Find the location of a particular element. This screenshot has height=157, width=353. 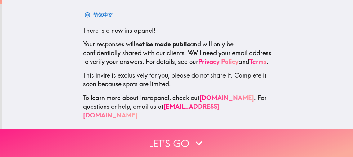

a: Terms is located at coordinates (258, 61).